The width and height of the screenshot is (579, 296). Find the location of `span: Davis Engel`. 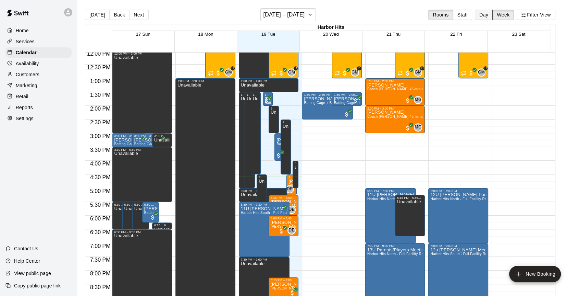

span: Davis Engel is located at coordinates (293, 230).